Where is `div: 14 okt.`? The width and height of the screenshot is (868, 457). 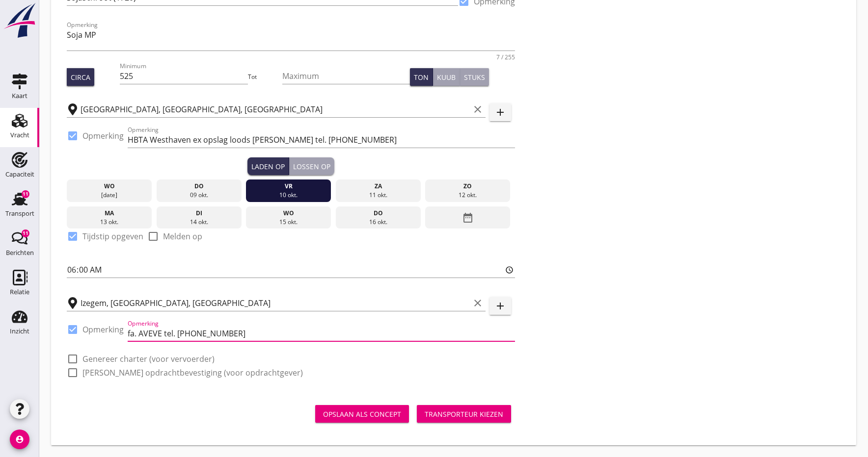 div: 14 okt. is located at coordinates (199, 222).